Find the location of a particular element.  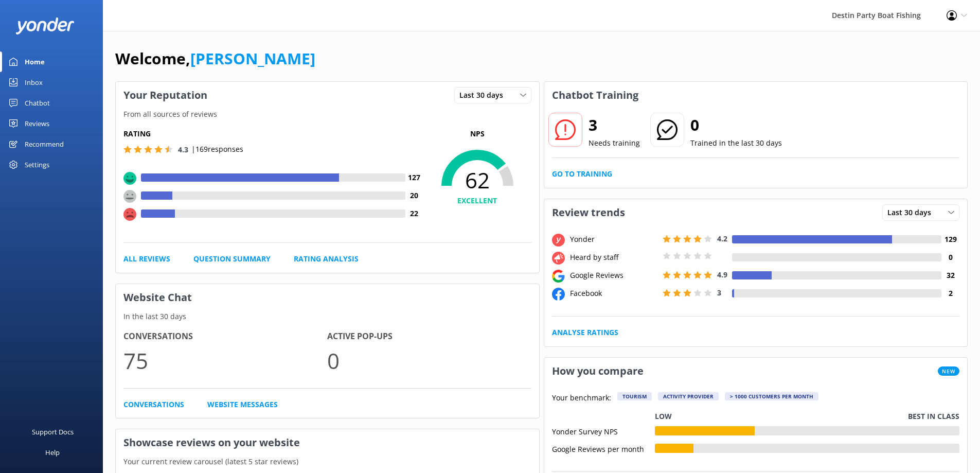

h3: How you compare is located at coordinates (598, 371).